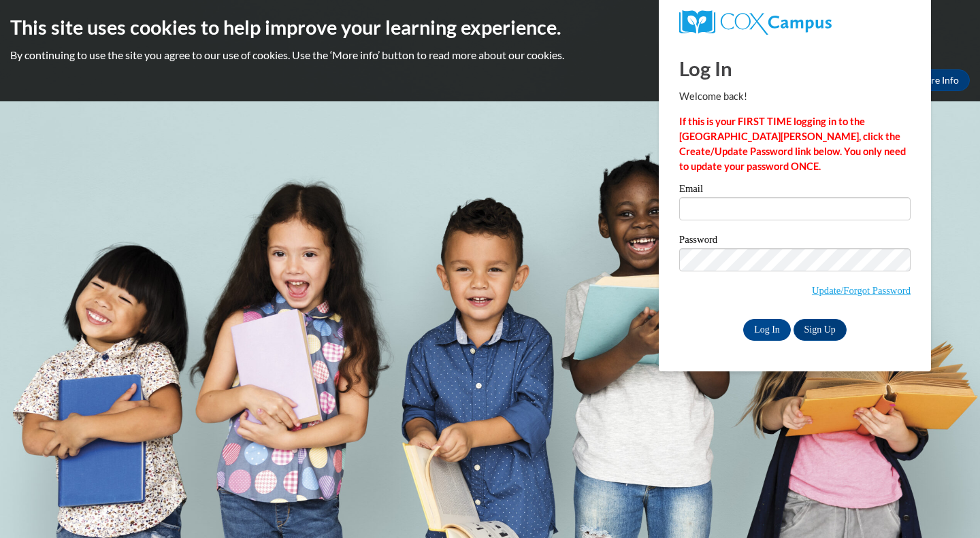  Describe the element at coordinates (490, 27) in the screenshot. I see `h2: This site uses cookies to help improve your learning experience.` at that location.